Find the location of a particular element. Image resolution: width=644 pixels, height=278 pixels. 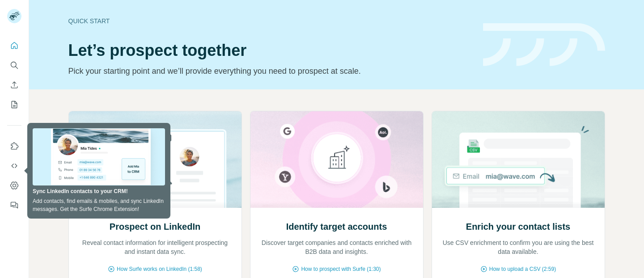

p: Use CSV enrichment to confirm you are using the best data available. is located at coordinates (519, 247).